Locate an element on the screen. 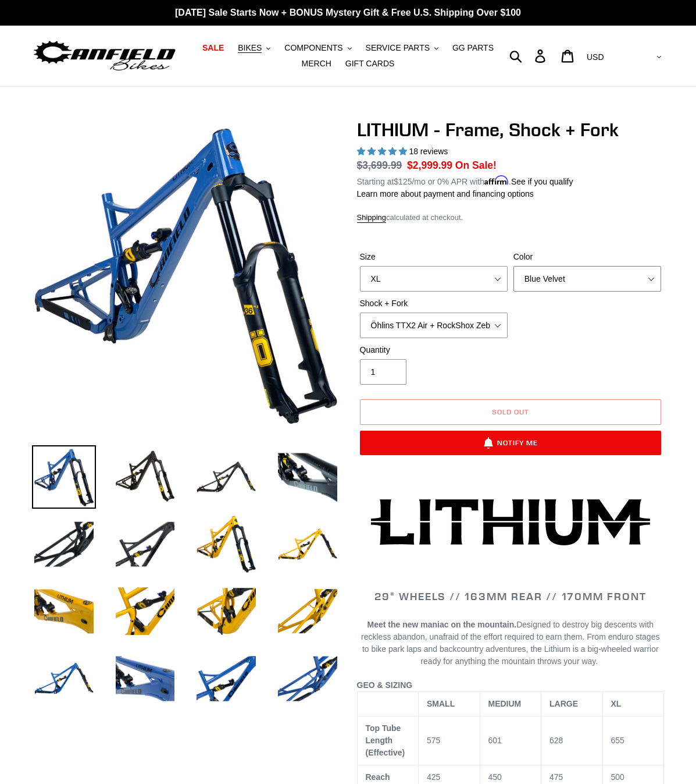 This screenshot has width=696, height=784. label: Shock + Fork is located at coordinates (434, 304).